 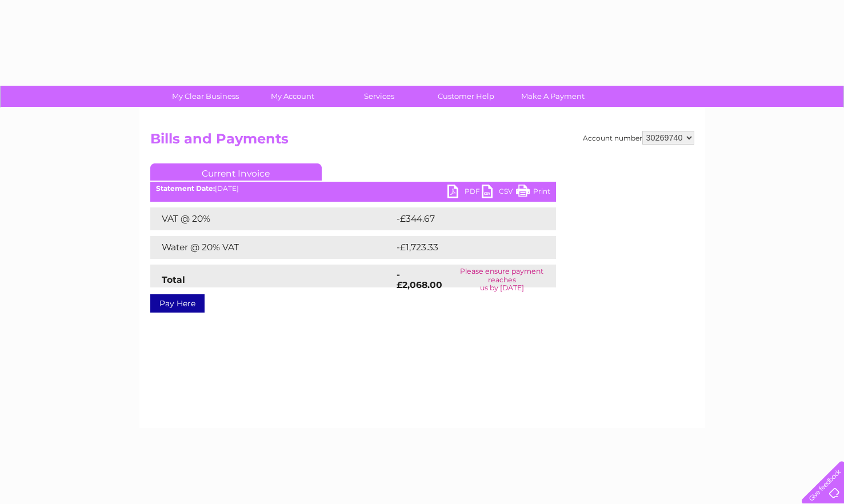 I want to click on b: Statement Date:, so click(x=185, y=188).